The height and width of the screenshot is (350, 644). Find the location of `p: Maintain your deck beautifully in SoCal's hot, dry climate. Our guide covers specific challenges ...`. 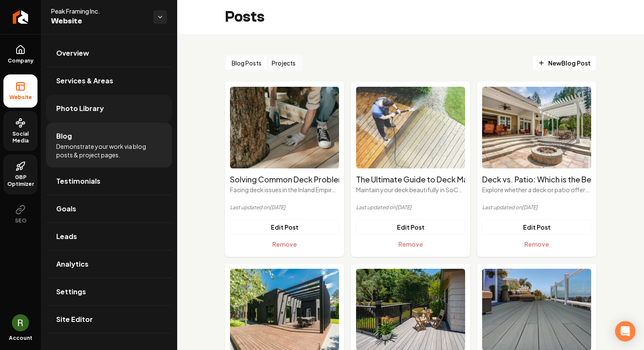

p: Maintain your deck beautifully in SoCal's hot, dry climate. Our guide covers specific challenges ... is located at coordinates (410, 190).